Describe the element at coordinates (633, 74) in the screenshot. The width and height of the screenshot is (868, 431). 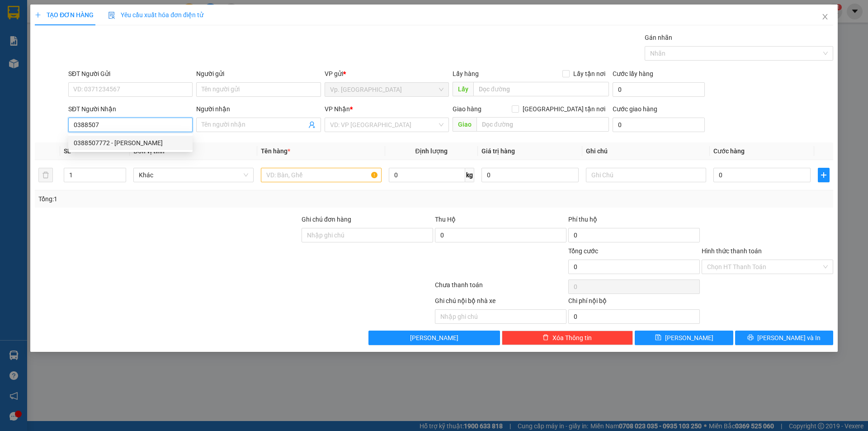
I see `label: Cước lấy hàng` at that location.